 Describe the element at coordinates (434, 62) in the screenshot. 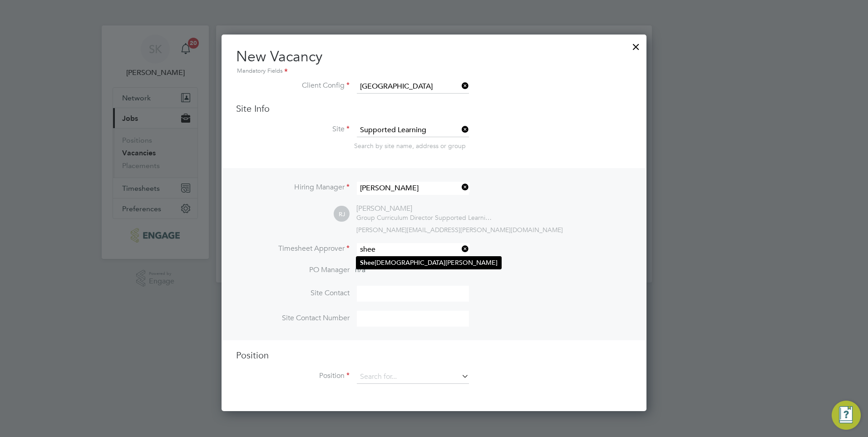

I see `h2: New Vacancy` at that location.